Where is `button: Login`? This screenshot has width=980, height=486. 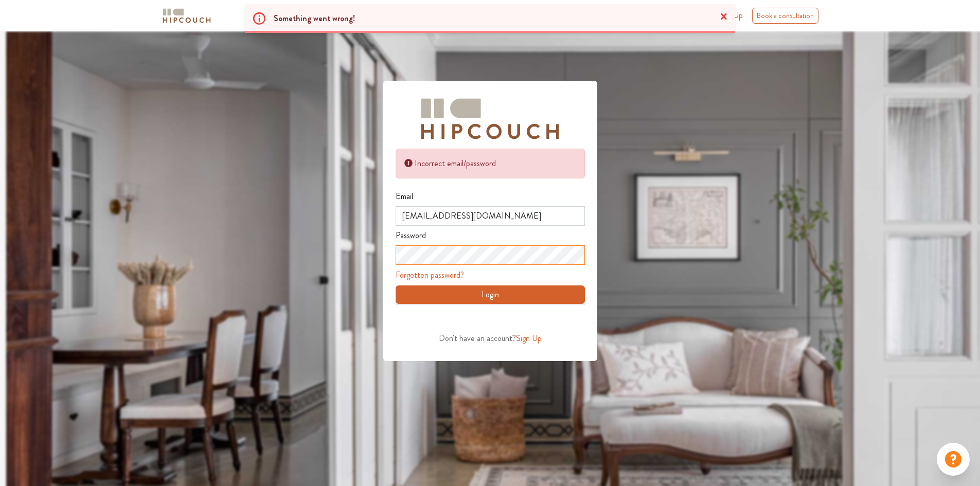
button: Login is located at coordinates (490, 294).